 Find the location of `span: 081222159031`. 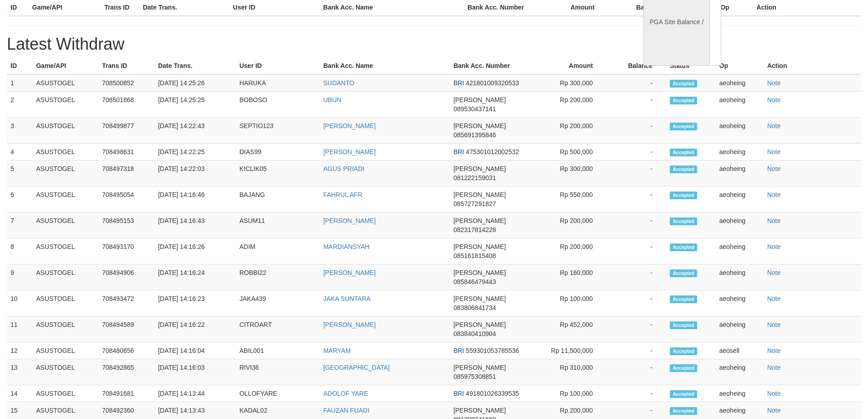

span: 081222159031 is located at coordinates (474, 178).